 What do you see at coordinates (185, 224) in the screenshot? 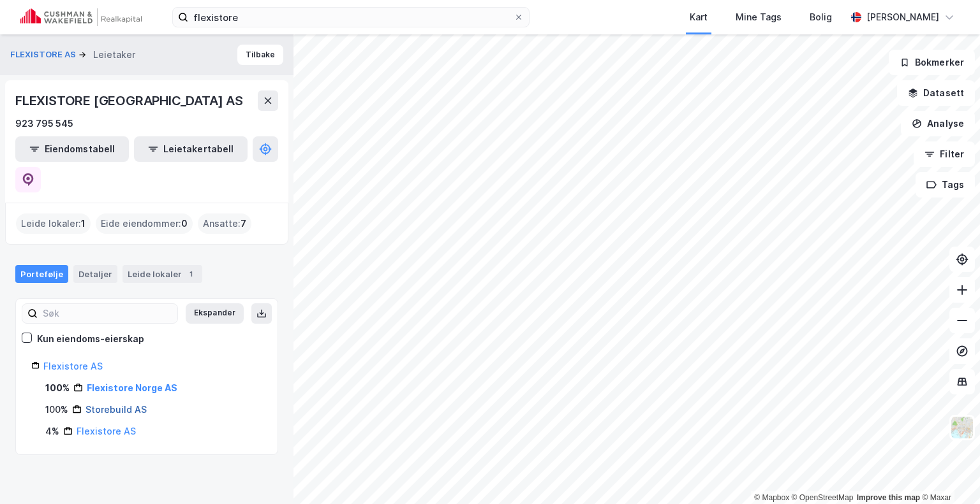
I see `span: 0` at bounding box center [185, 224].